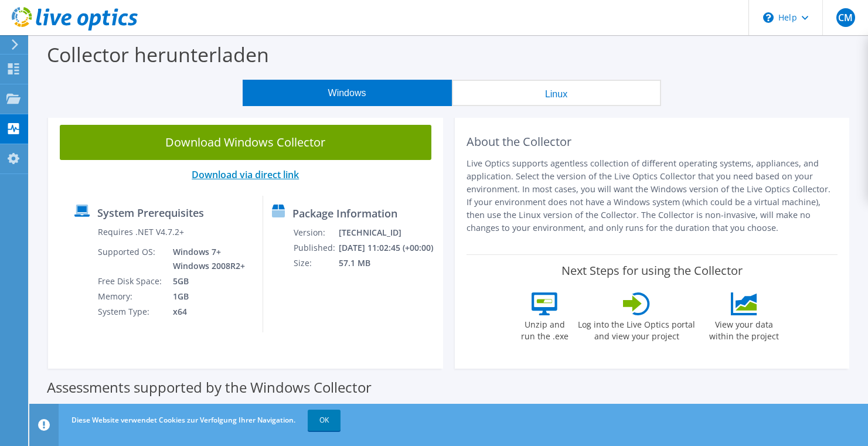  Describe the element at coordinates (130, 281) in the screenshot. I see `td: Free Disk Space:` at that location.